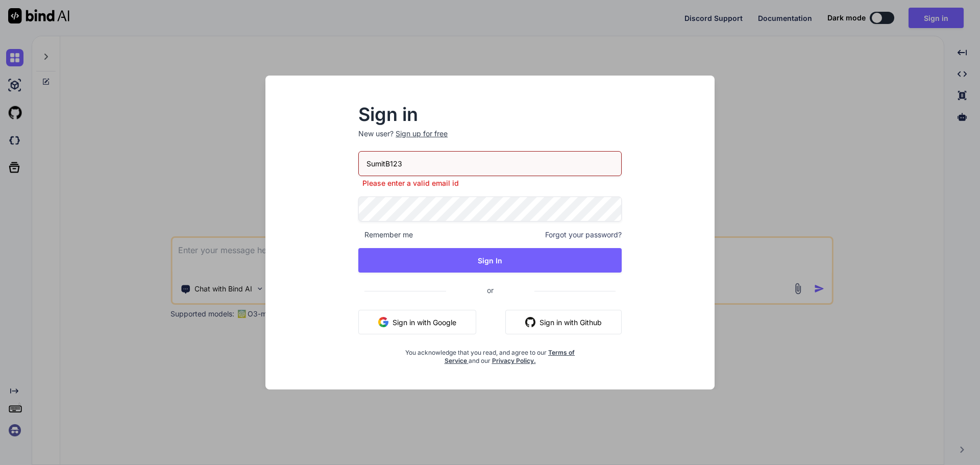 The image size is (980, 465). I want to click on img: github, so click(530, 322).